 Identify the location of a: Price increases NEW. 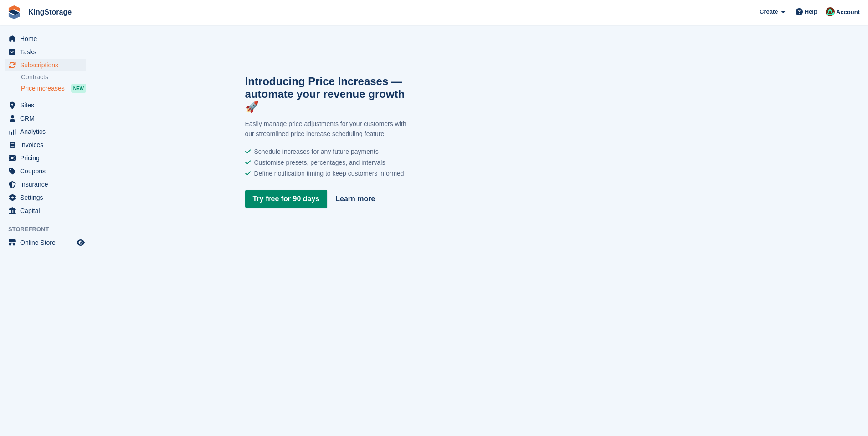
(53, 89).